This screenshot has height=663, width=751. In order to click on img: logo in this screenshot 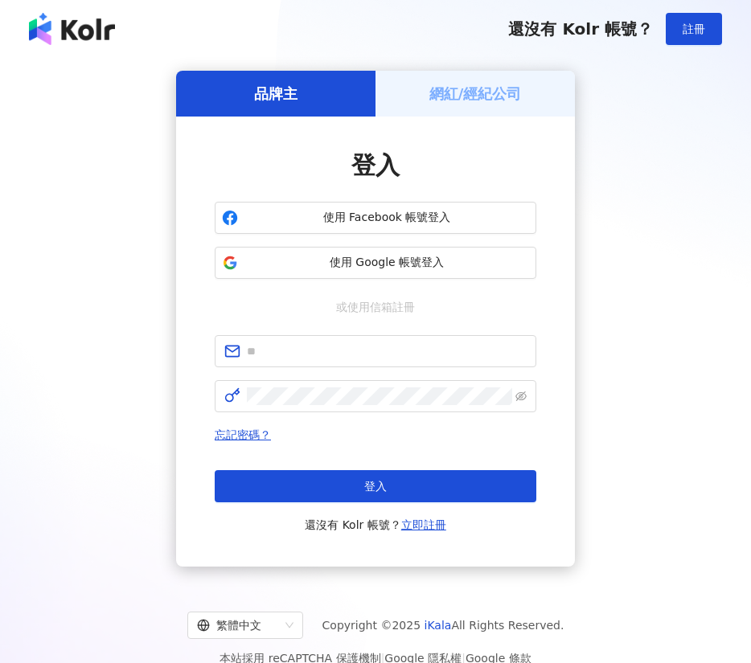, I will do `click(72, 29)`.